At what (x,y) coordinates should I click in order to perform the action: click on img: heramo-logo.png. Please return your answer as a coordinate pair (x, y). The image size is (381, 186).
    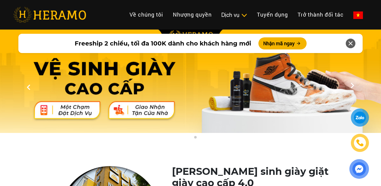
    Looking at the image, I should click on (50, 15).